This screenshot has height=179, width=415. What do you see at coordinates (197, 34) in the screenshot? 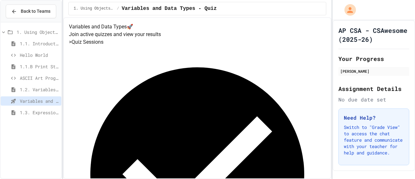
I see `p: Join active quizzes and view your results` at bounding box center [197, 34].